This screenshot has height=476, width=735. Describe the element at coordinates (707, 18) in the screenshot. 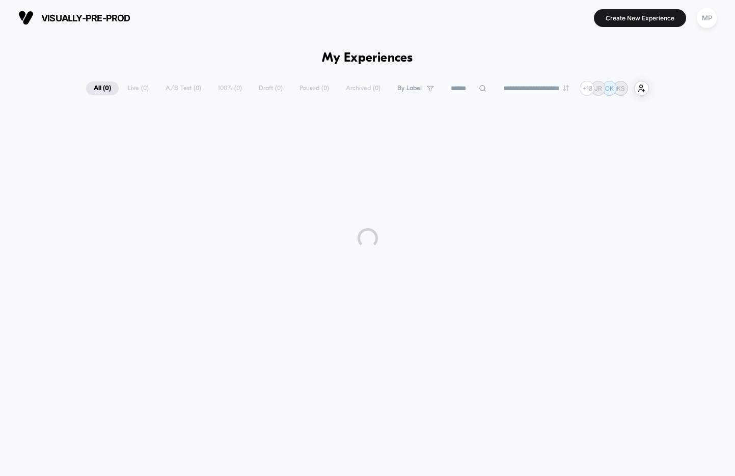

I see `button: MP` at that location.